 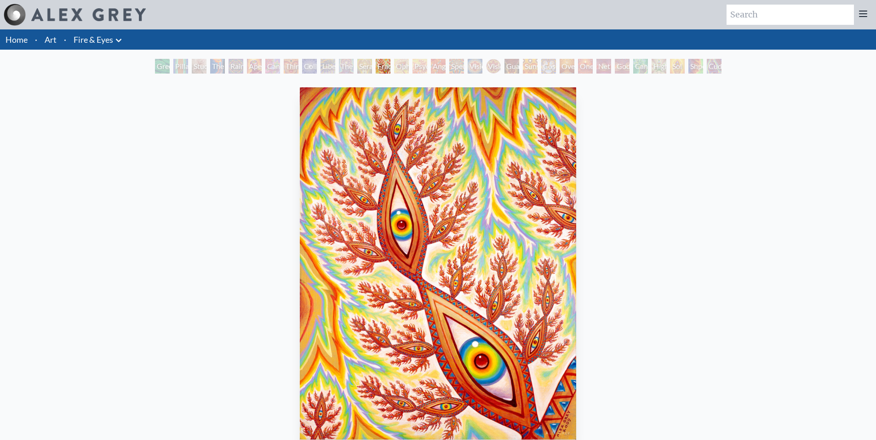 I want to click on div: The Torch, so click(x=218, y=66).